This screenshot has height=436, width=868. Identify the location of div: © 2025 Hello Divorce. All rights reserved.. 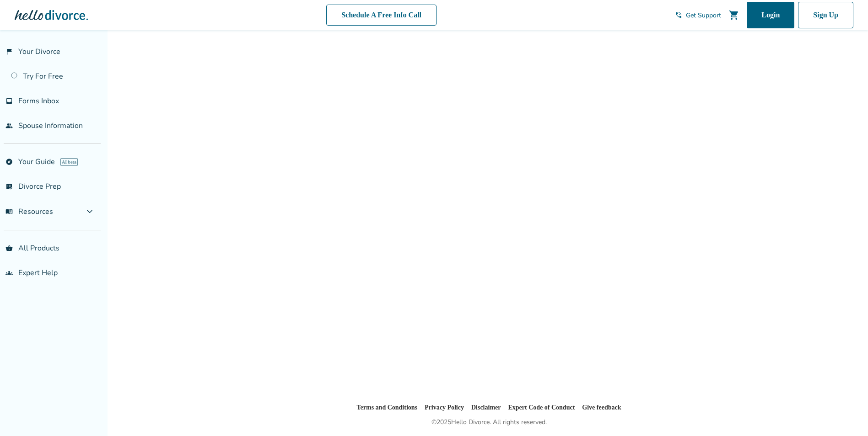
(490, 422).